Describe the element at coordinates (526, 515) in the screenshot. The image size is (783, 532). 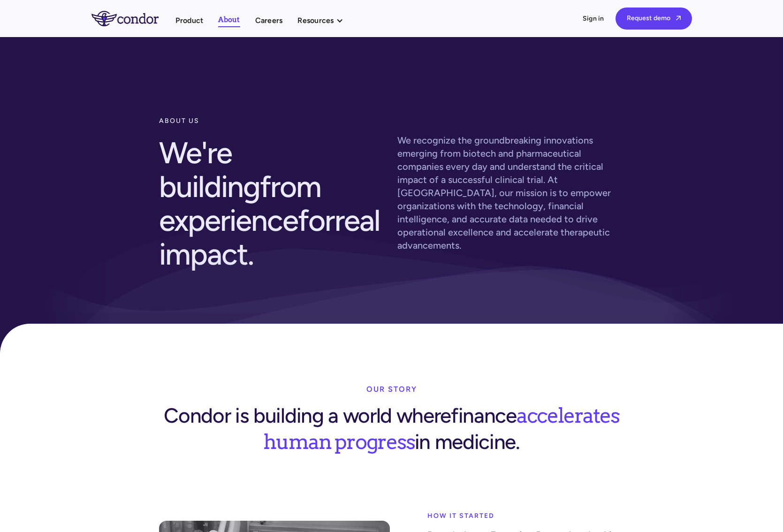
I see `div: How it started` at that location.